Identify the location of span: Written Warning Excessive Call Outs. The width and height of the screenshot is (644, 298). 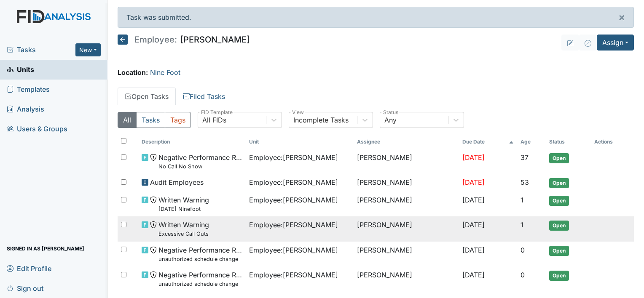
(184, 228).